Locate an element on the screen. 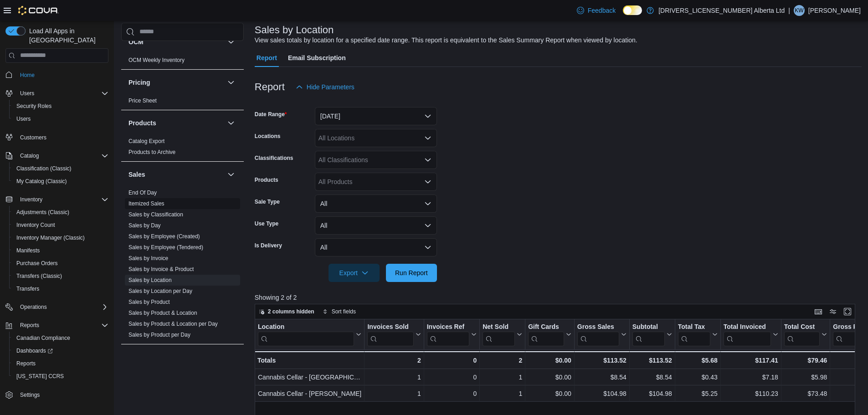 The width and height of the screenshot is (868, 415). button: Export is located at coordinates (354, 273).